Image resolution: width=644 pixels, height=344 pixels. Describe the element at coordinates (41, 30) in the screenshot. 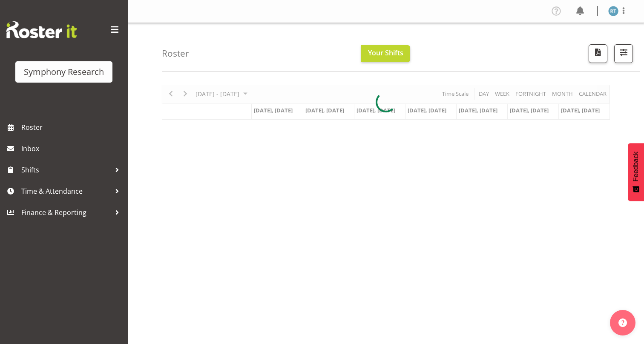

I see `img: Rosterit website logo` at that location.